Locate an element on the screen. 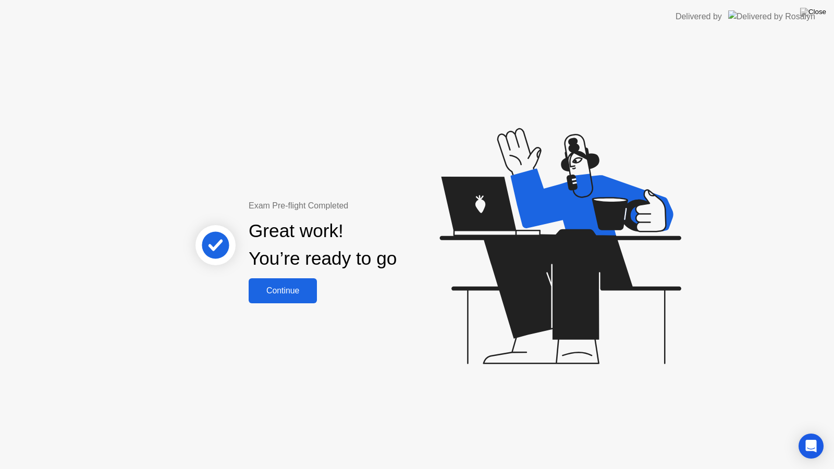 The width and height of the screenshot is (834, 469). button: Continue is located at coordinates (283, 291).